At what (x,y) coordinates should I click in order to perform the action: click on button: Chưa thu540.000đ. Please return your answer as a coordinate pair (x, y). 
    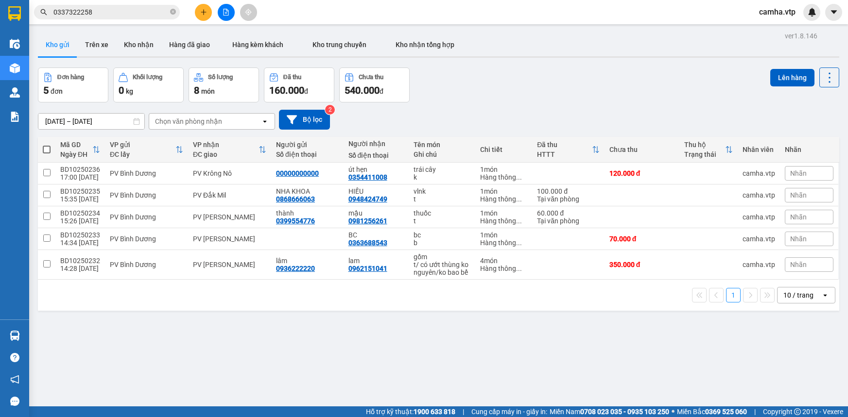
    Looking at the image, I should click on (374, 85).